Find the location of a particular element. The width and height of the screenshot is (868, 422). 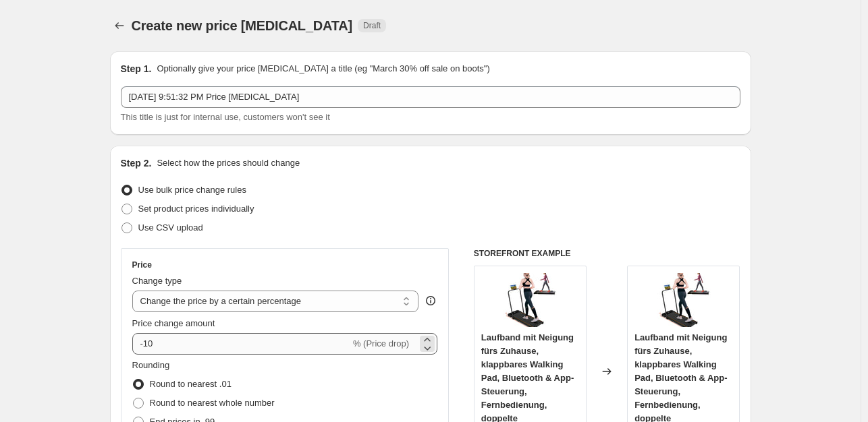

span: This title is just for internal use, customers won't see it is located at coordinates (226, 116).